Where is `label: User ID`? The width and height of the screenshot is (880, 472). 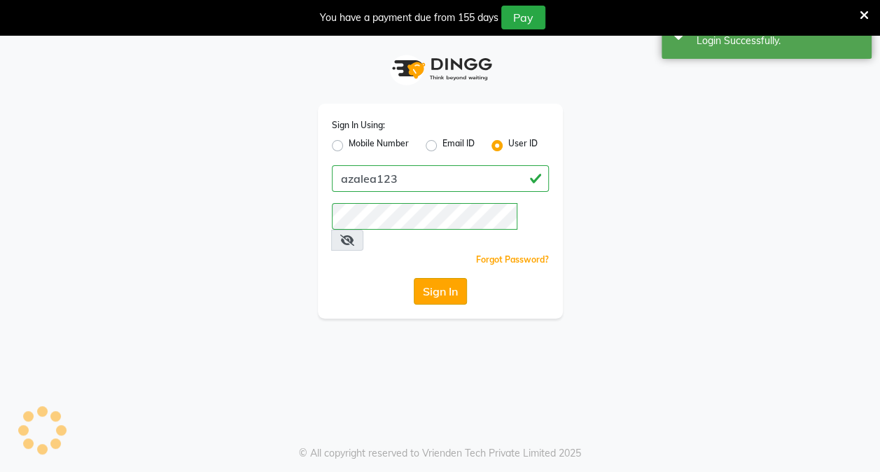 label: User ID is located at coordinates (523, 146).